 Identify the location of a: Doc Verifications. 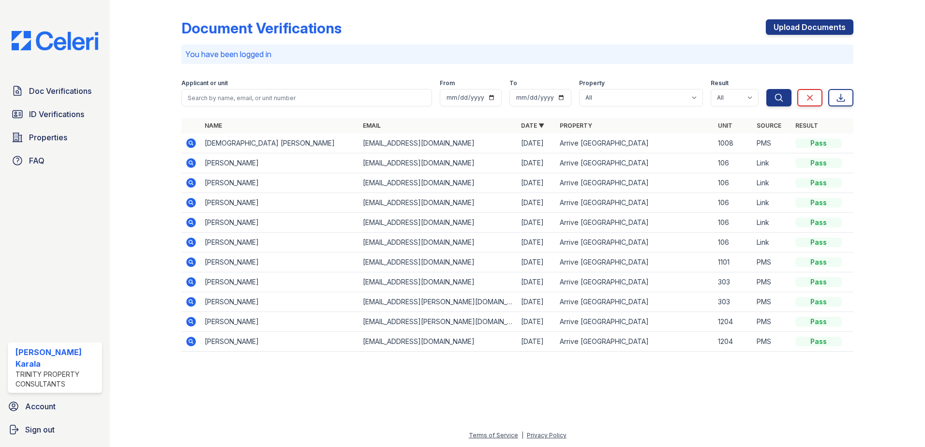
(55, 91).